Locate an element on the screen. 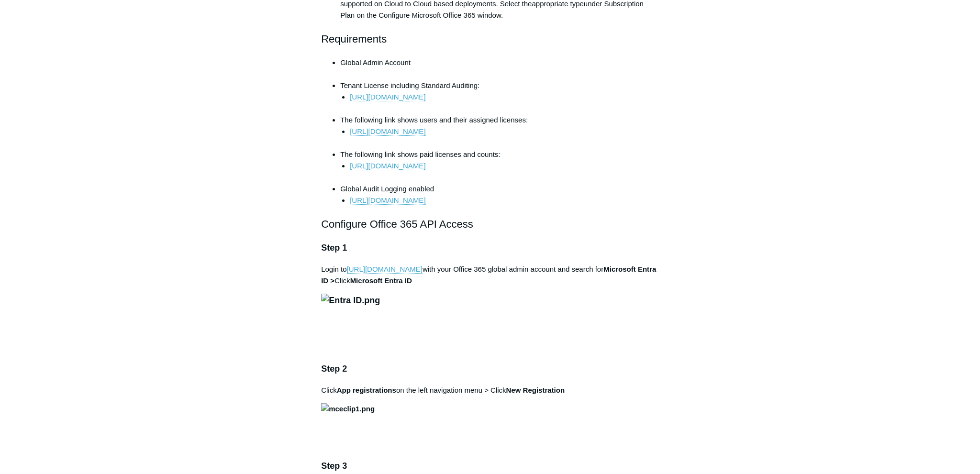 This screenshot has width=980, height=474. p: Login to with your Office 365 global admin account and search for Click is located at coordinates (490, 275).